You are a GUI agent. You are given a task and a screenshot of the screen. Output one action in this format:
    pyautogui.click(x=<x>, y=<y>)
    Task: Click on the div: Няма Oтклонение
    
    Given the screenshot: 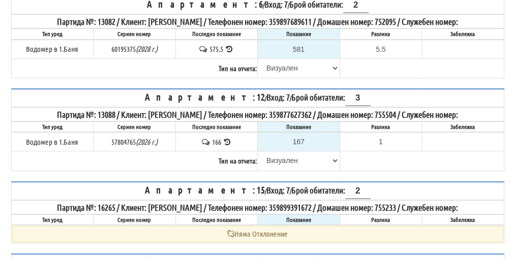 What is the action you would take?
    pyautogui.click(x=258, y=234)
    